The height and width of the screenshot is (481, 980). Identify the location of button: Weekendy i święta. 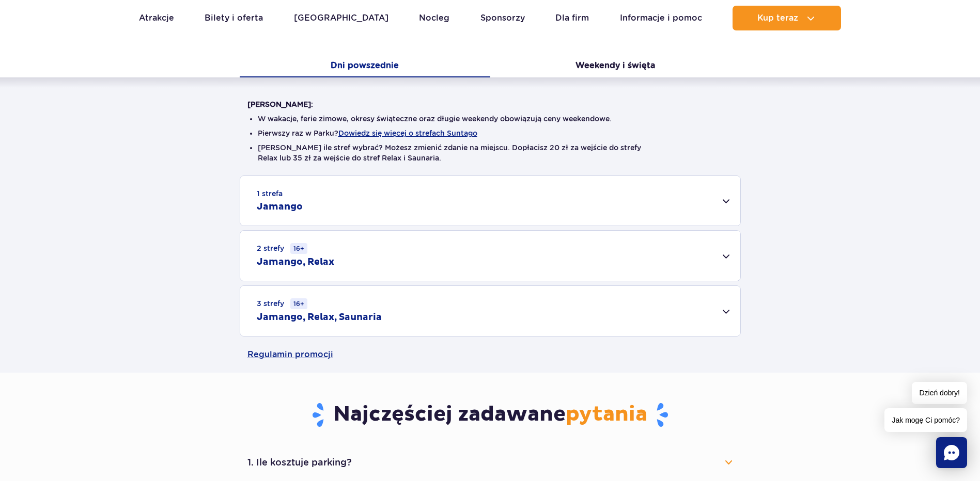
(615, 67).